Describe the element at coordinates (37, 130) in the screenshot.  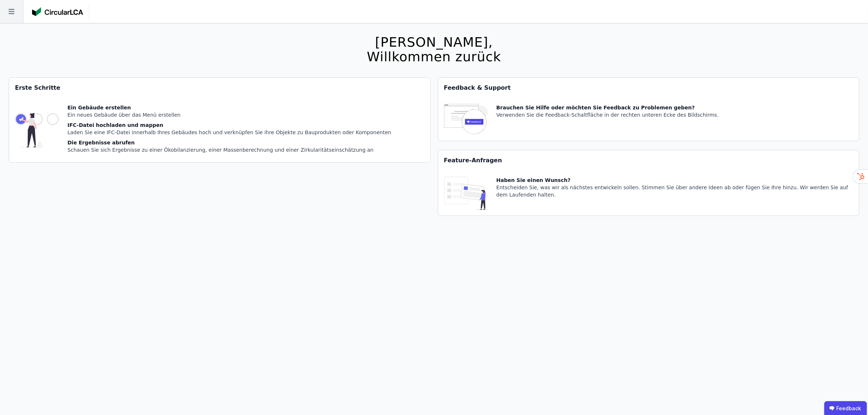
I see `img: getting_started_tile-DrF_GRSv.svg` at that location.